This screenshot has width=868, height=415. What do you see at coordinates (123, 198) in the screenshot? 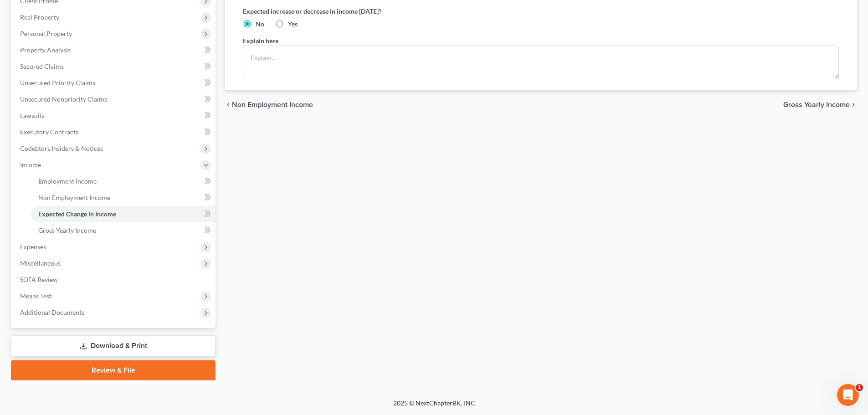
I see `a: Non Employment Income` at bounding box center [123, 198].